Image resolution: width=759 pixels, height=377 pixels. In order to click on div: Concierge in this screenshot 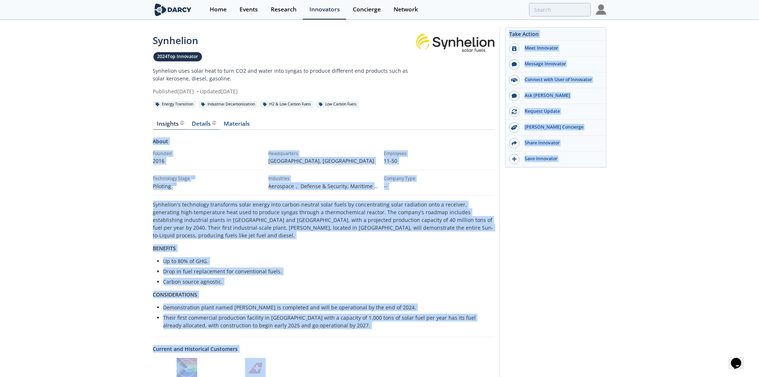, I will do `click(367, 10)`.